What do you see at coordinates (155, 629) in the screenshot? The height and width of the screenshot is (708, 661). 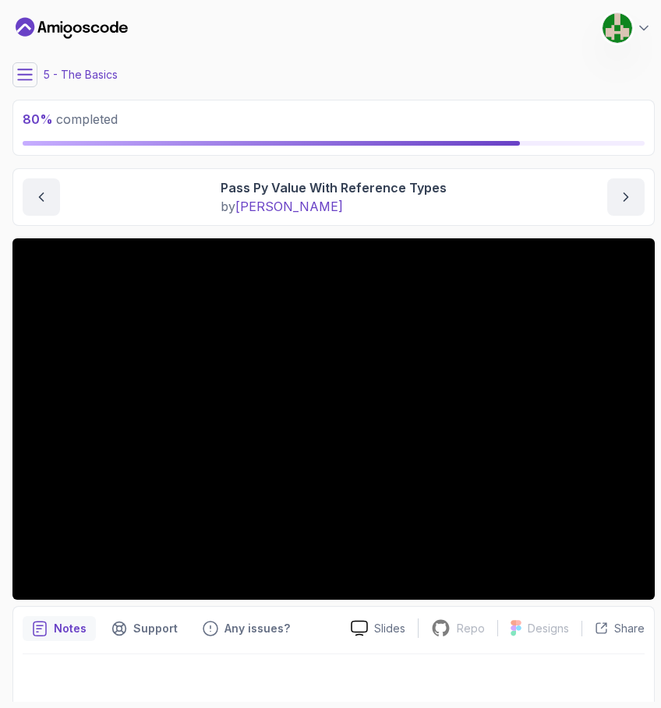 I see `p: Support` at bounding box center [155, 629].